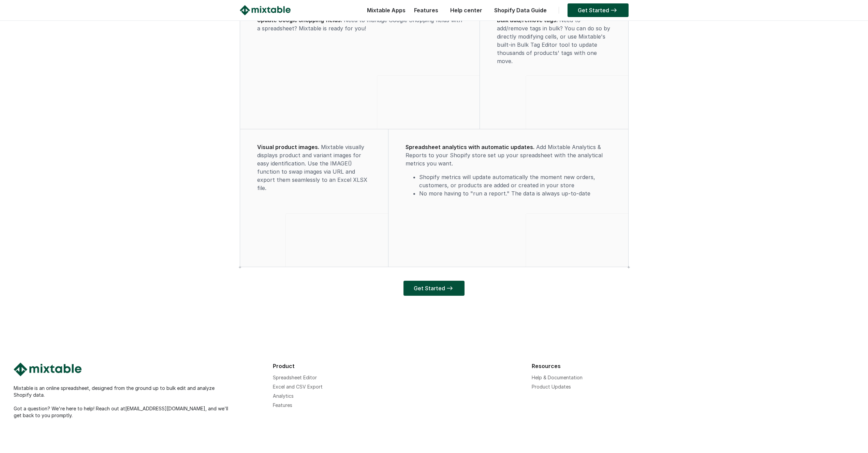  Describe the element at coordinates (297, 386) in the screenshot. I see `a: Excel and CSV Export` at that location.